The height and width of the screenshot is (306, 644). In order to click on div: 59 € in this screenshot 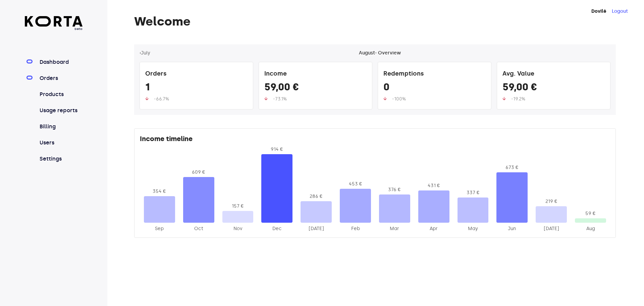, I will do `click(591, 214)`.